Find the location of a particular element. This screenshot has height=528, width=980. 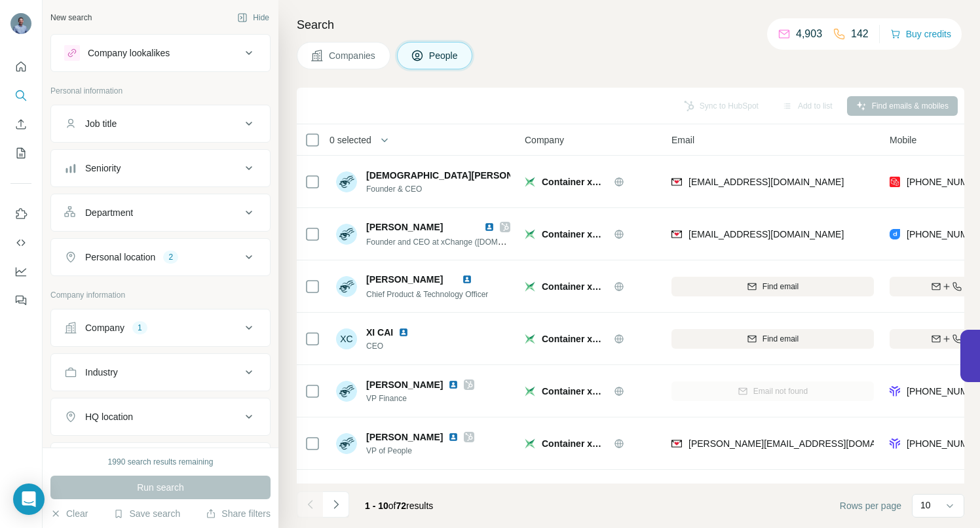

button: Enrich CSV is located at coordinates (21, 125).